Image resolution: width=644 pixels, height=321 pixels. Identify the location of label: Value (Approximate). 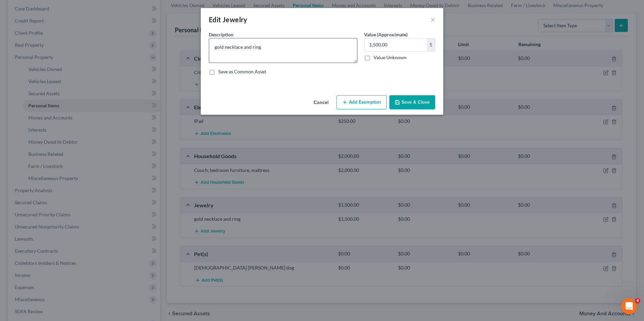
(386, 34).